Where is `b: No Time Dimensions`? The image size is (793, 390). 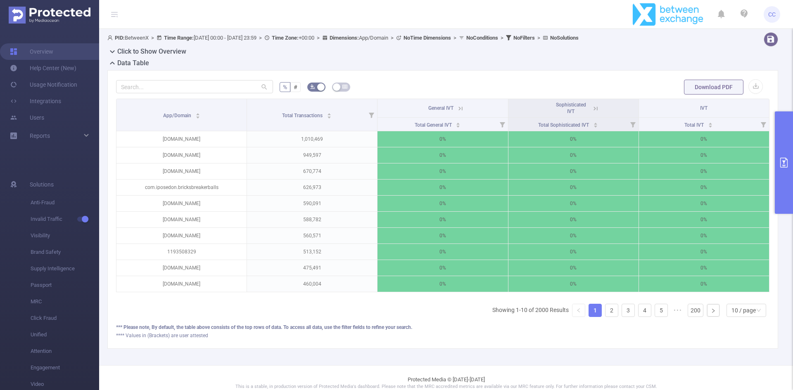 b: No Time Dimensions is located at coordinates (427, 38).